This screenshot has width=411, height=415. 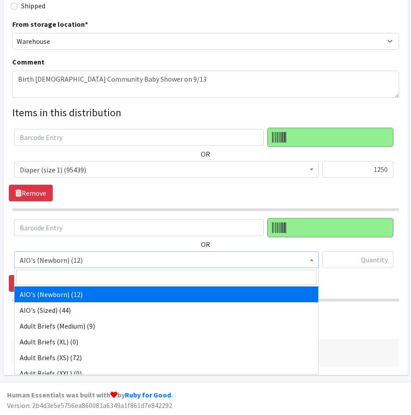 I want to click on legend: Items in this distribution, so click(x=206, y=113).